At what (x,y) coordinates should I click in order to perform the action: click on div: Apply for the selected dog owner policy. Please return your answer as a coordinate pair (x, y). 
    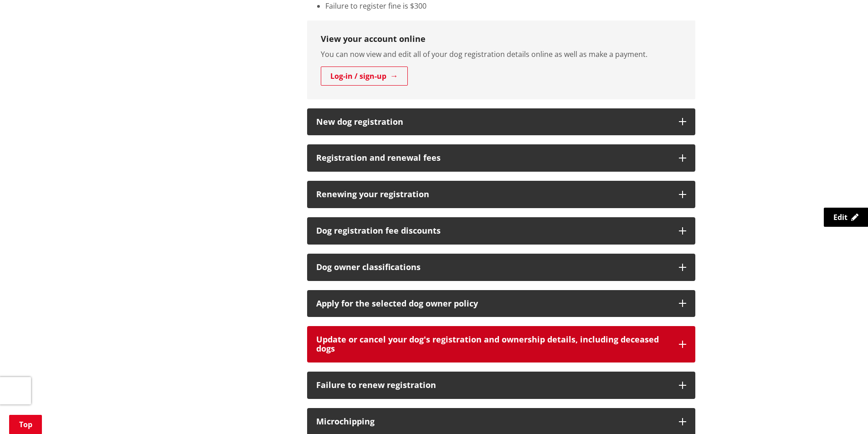
    Looking at the image, I should click on (493, 304).